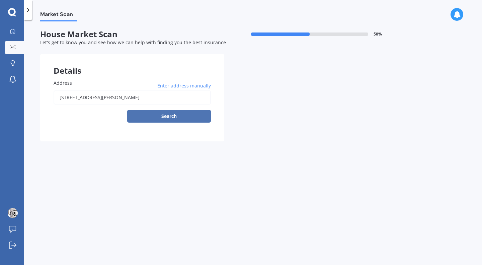 The width and height of the screenshot is (482, 265). Describe the element at coordinates (132, 97) in the screenshot. I see `input: Enter address` at that location.